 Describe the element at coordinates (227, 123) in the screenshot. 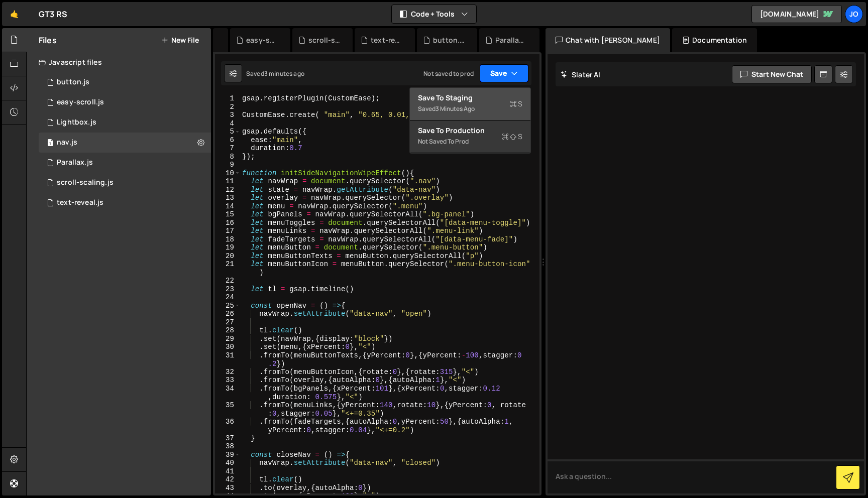

I see `div: 4` at that location.